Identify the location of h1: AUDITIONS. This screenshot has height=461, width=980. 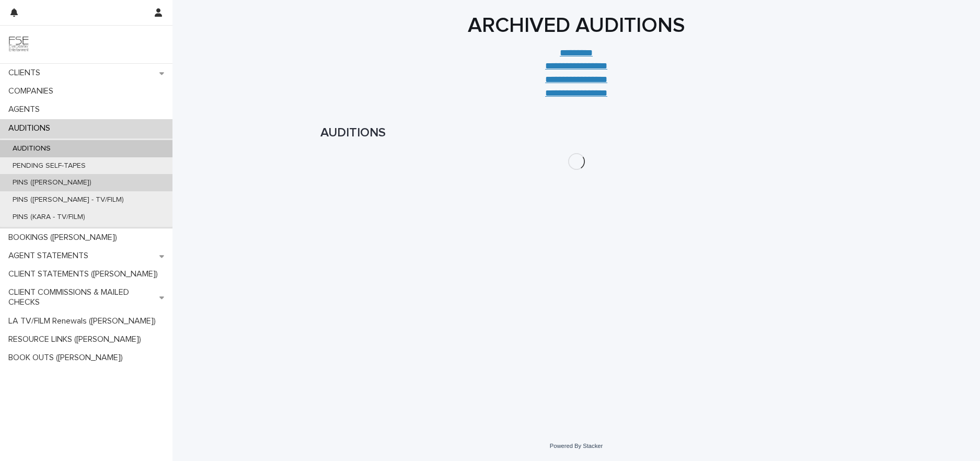
(577, 133).